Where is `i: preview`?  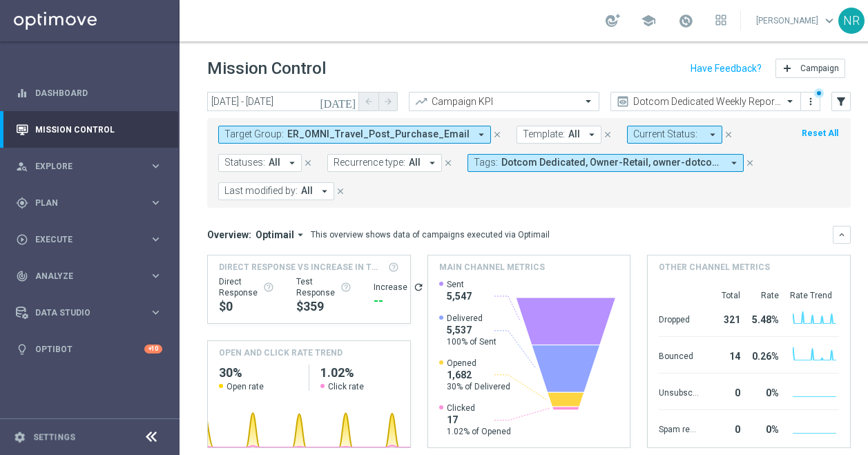
i: preview is located at coordinates (623, 101).